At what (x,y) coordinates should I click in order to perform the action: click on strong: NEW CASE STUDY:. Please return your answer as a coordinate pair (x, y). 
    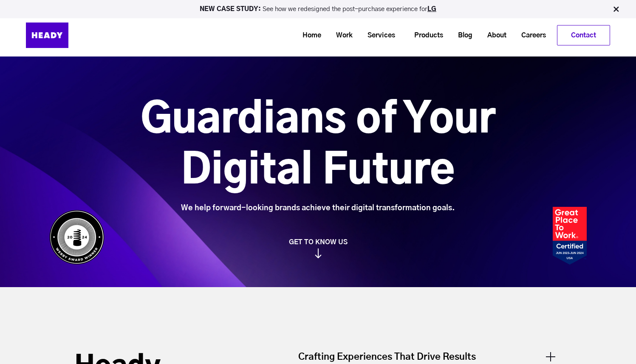
    Looking at the image, I should click on (231, 9).